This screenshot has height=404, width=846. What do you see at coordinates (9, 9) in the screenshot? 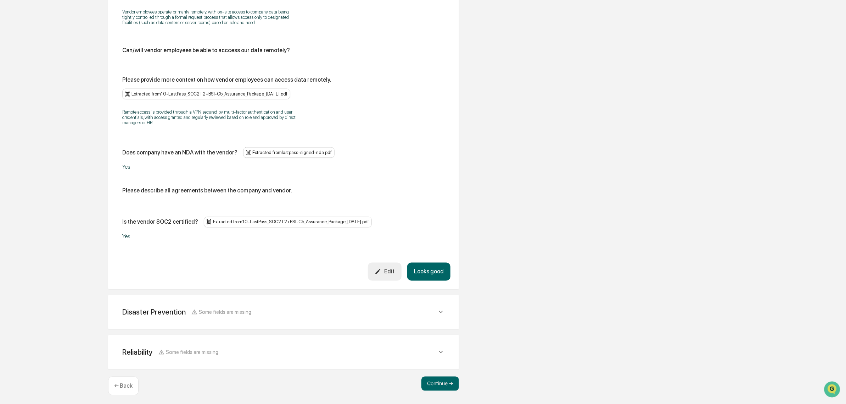
I see `img: f2157a4c-a0d3-4daa-907e-bb6f0de503a5-1751232295721` at bounding box center [9, 9].